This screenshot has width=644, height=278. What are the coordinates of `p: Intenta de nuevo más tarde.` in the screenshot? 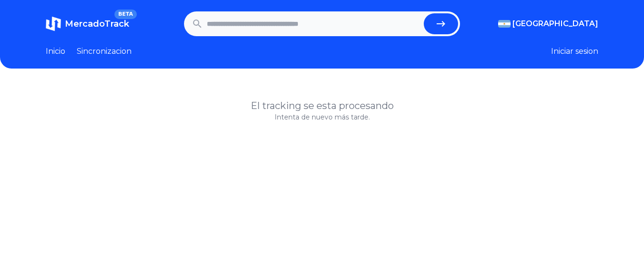 It's located at (322, 117).